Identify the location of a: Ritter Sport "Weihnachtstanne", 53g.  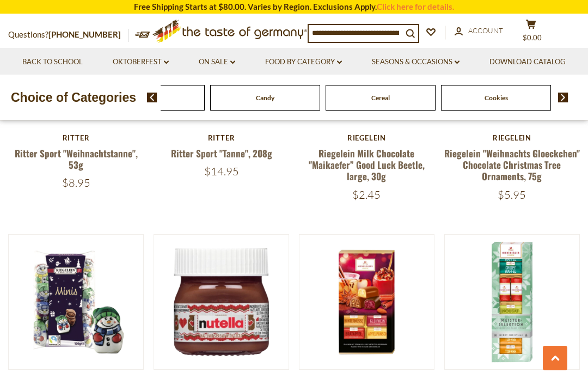
(76, 159).